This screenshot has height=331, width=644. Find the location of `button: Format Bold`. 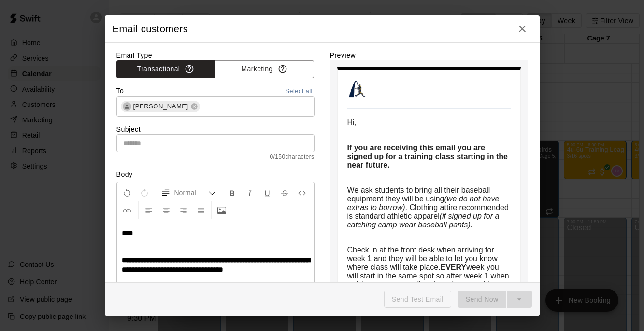

button: Format Bold is located at coordinates (232, 193).